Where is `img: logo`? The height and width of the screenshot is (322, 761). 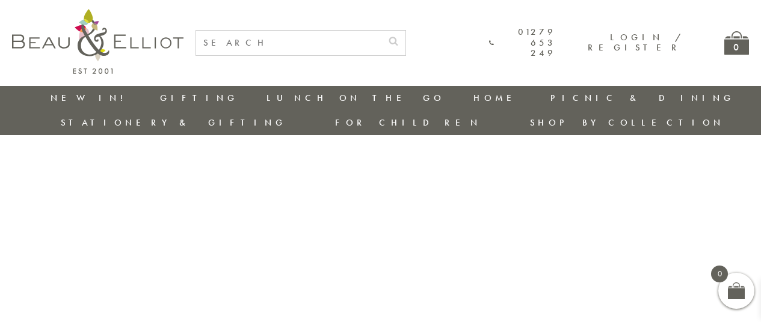
img: logo is located at coordinates (97, 41).